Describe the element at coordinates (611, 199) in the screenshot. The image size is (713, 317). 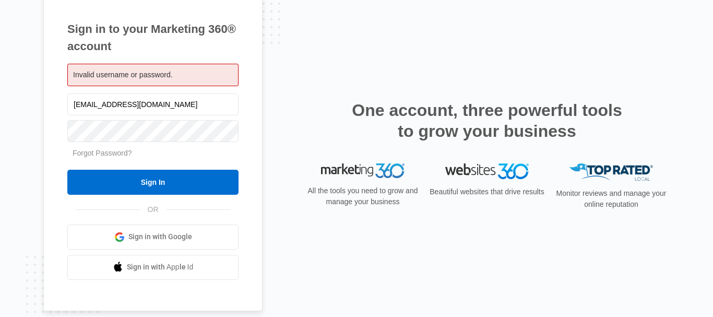
I see `p: Monitor reviews and manage your online reputation` at that location.